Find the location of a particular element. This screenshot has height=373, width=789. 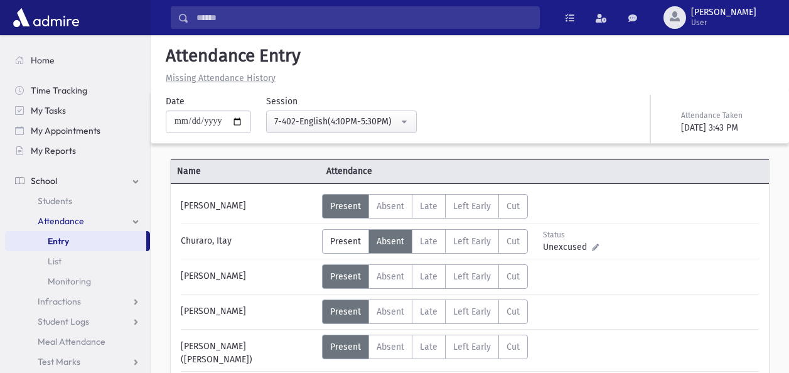

h5: Attendance Entry is located at coordinates (470, 56).